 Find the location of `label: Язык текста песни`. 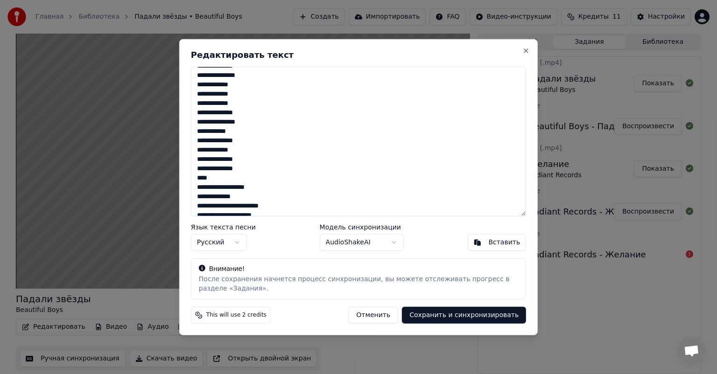

label: Язык текста песни is located at coordinates (223, 227).